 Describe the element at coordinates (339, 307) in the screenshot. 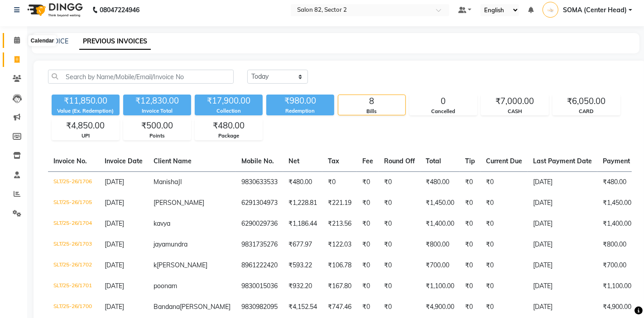

I see `td: ₹747.46` at that location.